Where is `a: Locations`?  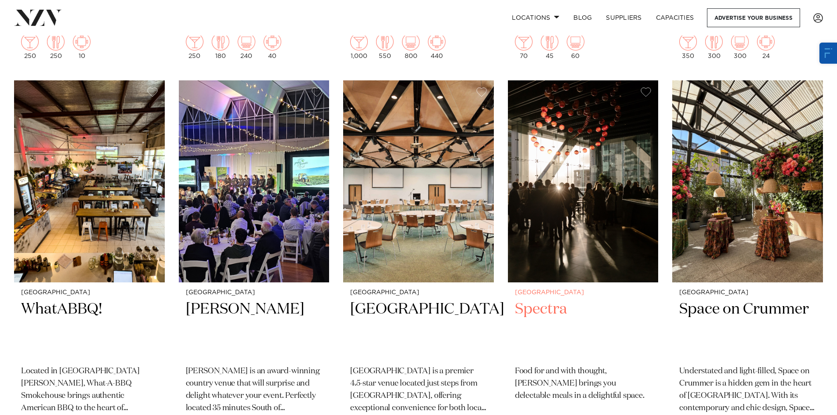 a: Locations is located at coordinates (535, 18).